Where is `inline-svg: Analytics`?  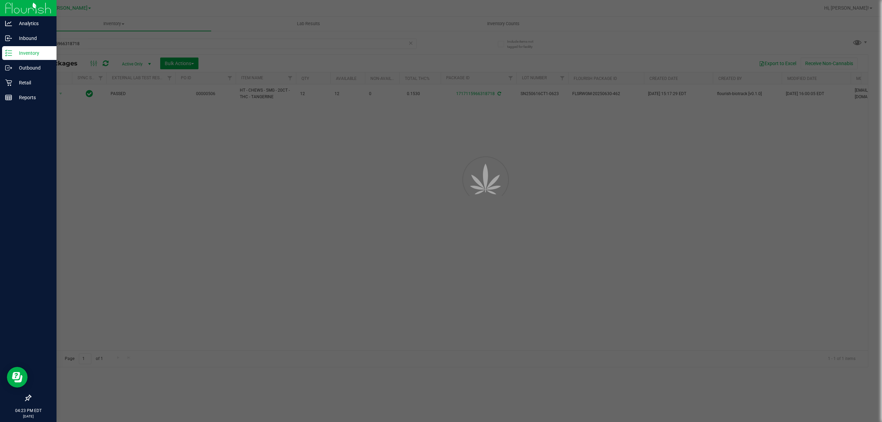 inline-svg: Analytics is located at coordinates (9, 23).